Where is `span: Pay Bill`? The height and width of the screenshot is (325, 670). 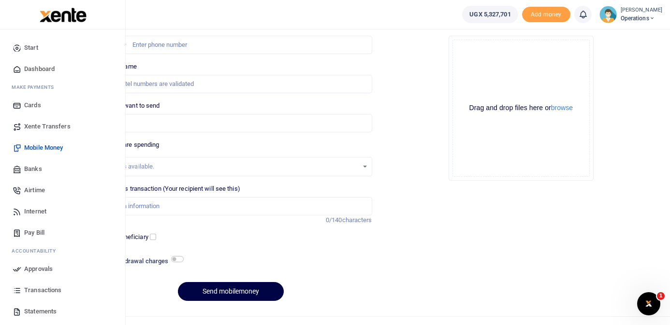 span: Pay Bill is located at coordinates (34, 233).